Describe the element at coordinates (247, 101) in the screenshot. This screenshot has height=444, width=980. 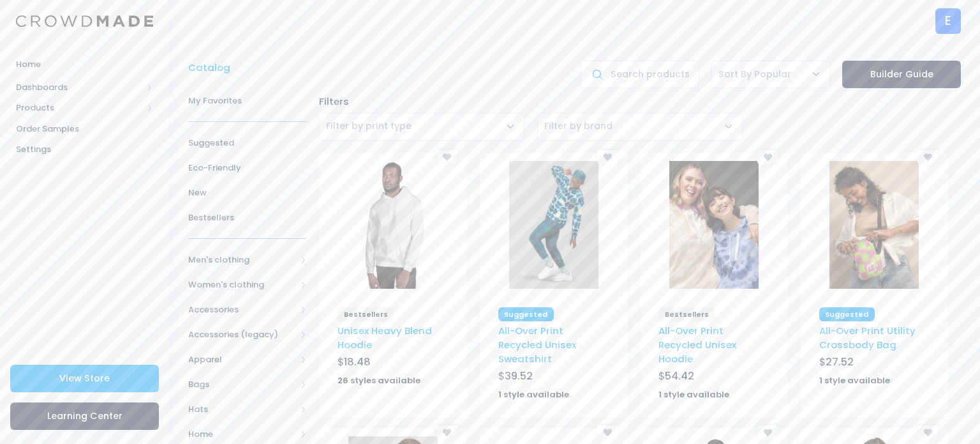
I see `span: My Favorites` at that location.